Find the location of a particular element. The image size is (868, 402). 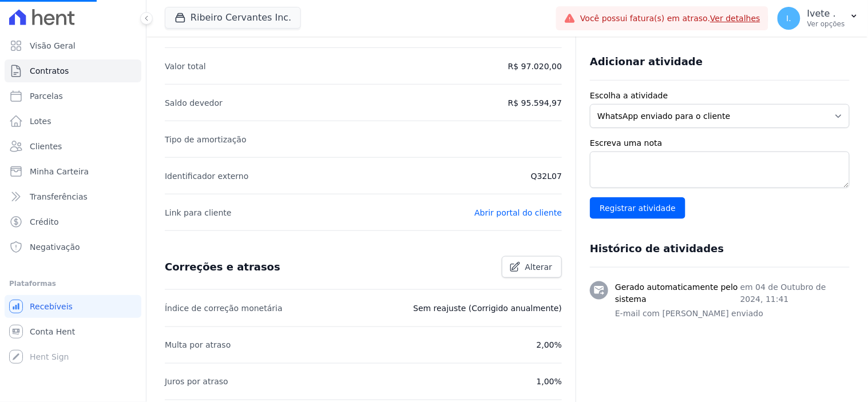

h3: Histórico de atividades is located at coordinates (657, 249).